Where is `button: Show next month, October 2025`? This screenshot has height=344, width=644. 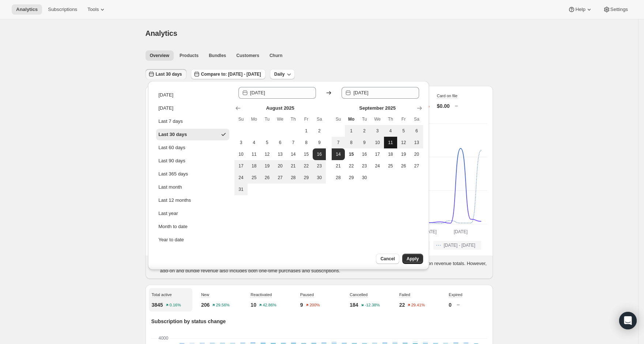
button: Show next month, October 2025 is located at coordinates (419, 108).